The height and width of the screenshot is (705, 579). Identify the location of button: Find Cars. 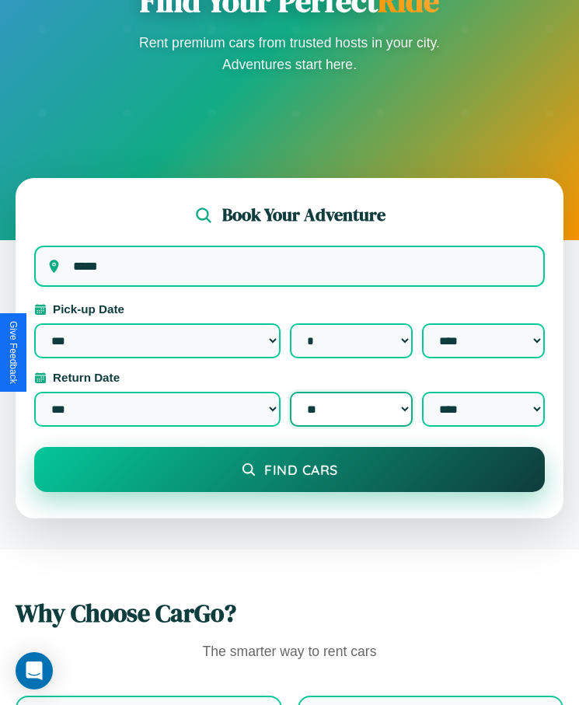
(289, 470).